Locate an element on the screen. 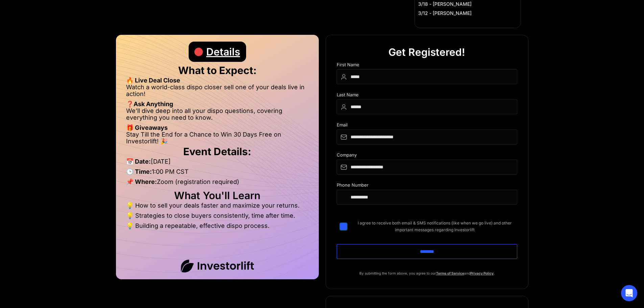 The width and height of the screenshot is (644, 308). li: We’ll dive deep into all your dispo questions, covering everything you need to know. is located at coordinates (217, 116).